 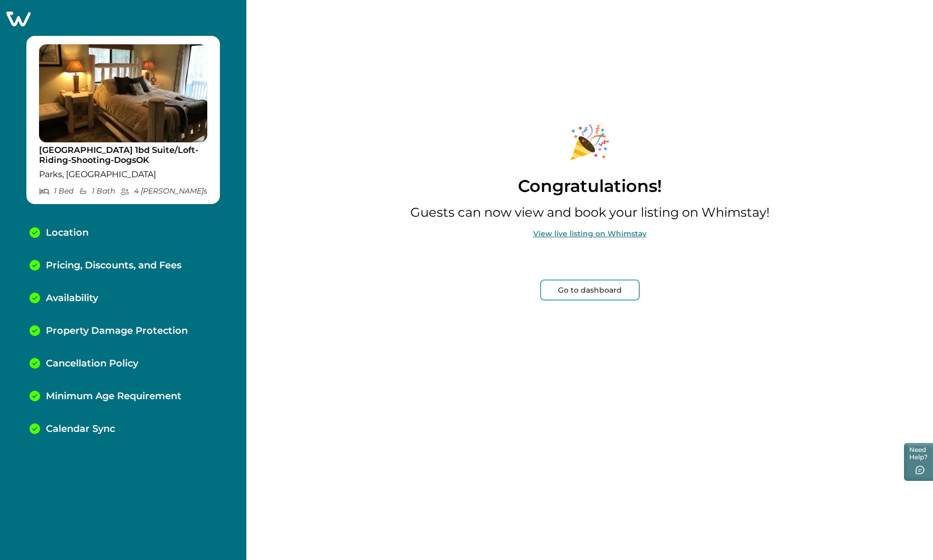 I want to click on p: Pricing, Discounts, and Fees, so click(x=114, y=265).